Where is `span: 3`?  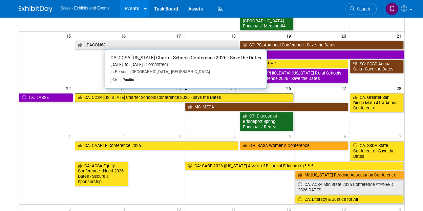
span: 3 is located at coordinates (181, 136).